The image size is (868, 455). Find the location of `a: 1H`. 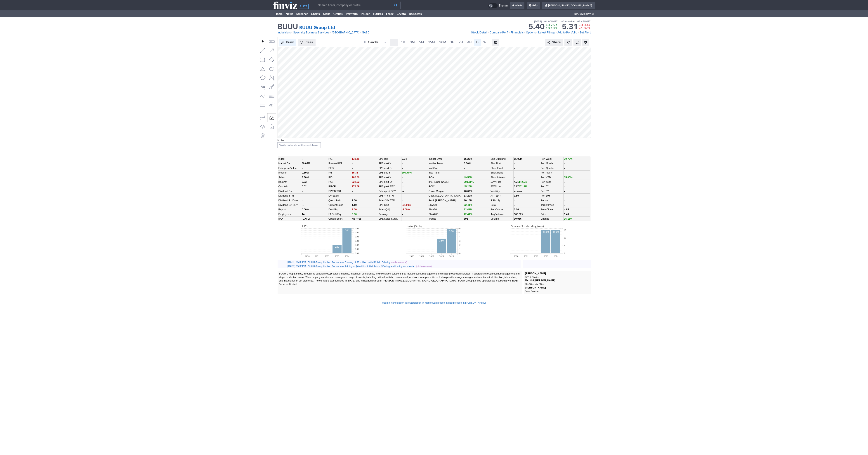

a: 1H is located at coordinates (453, 42).